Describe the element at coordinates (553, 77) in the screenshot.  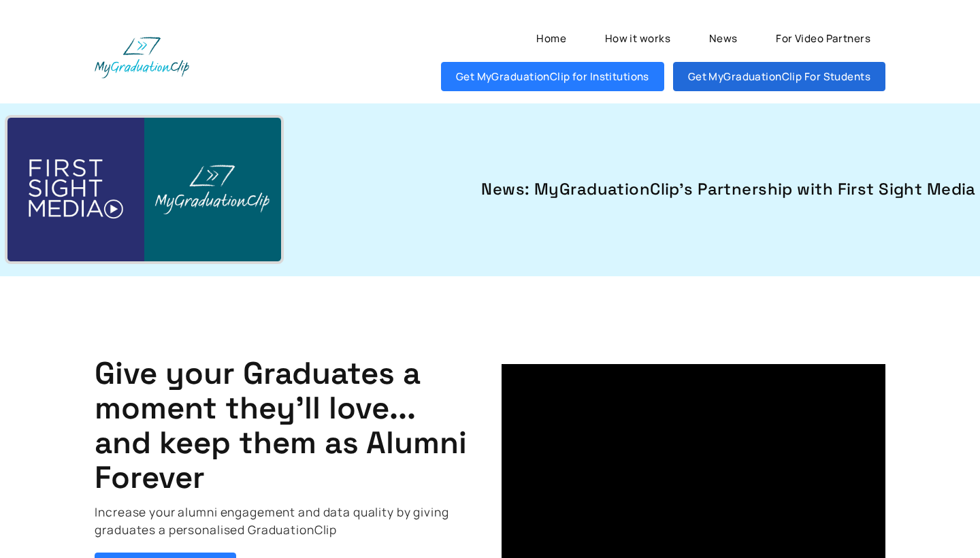
I see `a: Get MyGraduationClip for Institutions` at that location.